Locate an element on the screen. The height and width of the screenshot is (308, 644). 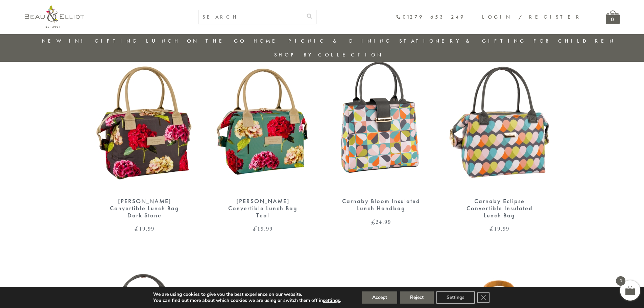
a: Stationery & Gifting is located at coordinates (462, 41).